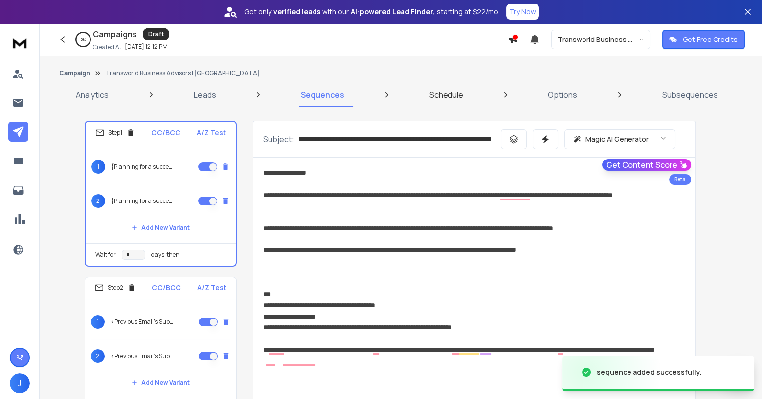 This screenshot has height=399, width=762. I want to click on button: Magic AI Generator, so click(619, 139).